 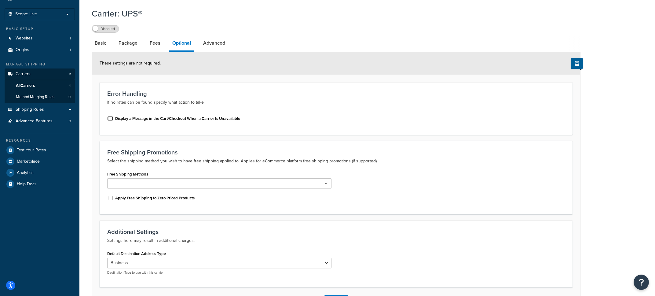 What do you see at coordinates (27, 184) in the screenshot?
I see `span: Help Docs` at bounding box center [27, 184].